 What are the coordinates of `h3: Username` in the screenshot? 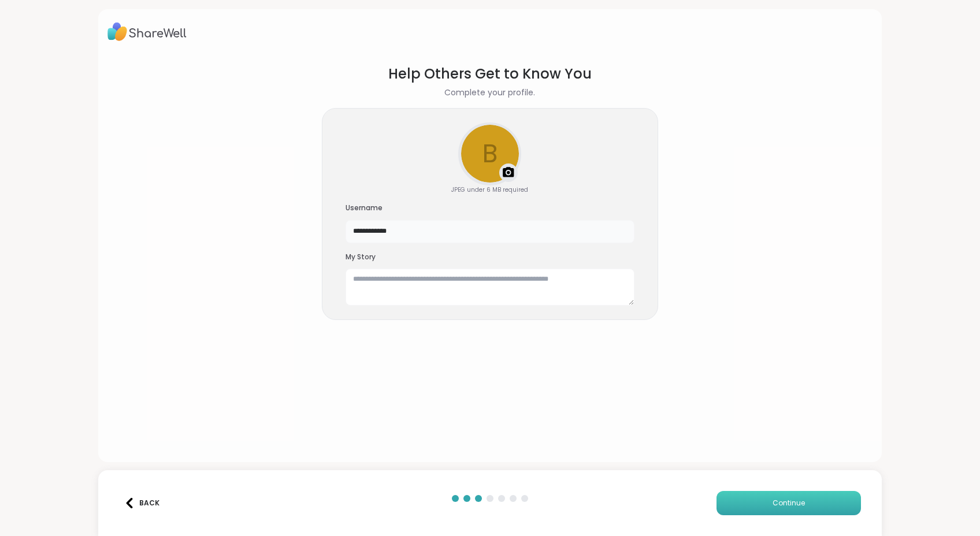 It's located at (490, 208).